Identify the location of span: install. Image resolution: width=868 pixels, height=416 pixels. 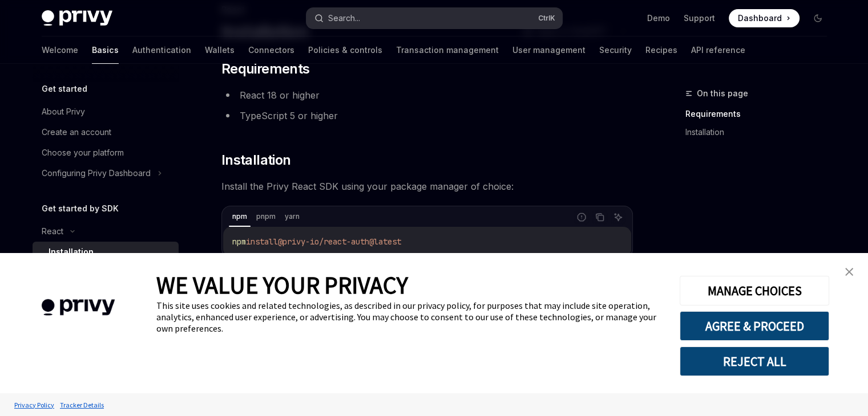
(262, 242).